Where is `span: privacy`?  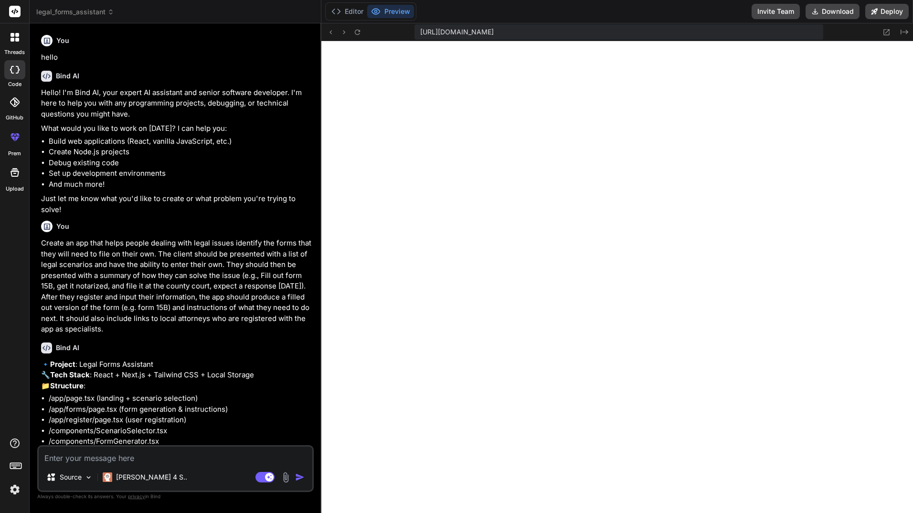 span: privacy is located at coordinates (137, 496).